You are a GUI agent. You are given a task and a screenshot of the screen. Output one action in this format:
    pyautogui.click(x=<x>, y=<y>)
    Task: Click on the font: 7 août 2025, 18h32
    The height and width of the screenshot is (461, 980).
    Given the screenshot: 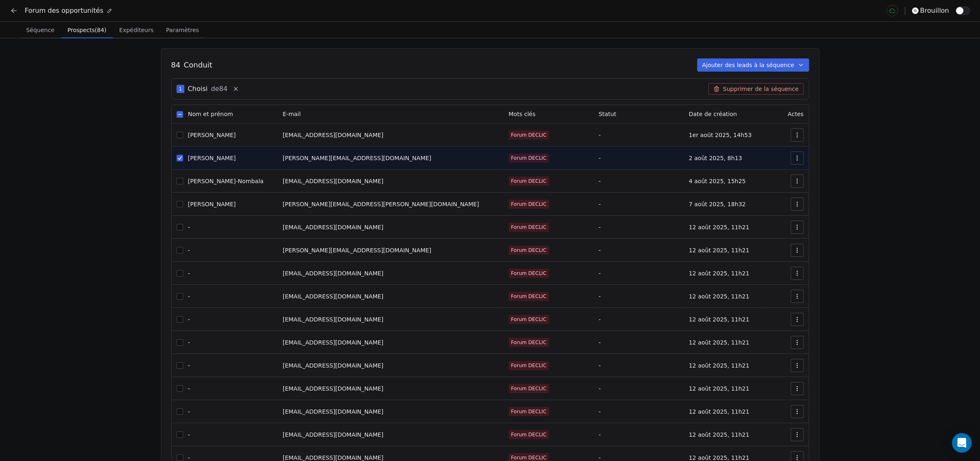 What is the action you would take?
    pyautogui.click(x=717, y=204)
    